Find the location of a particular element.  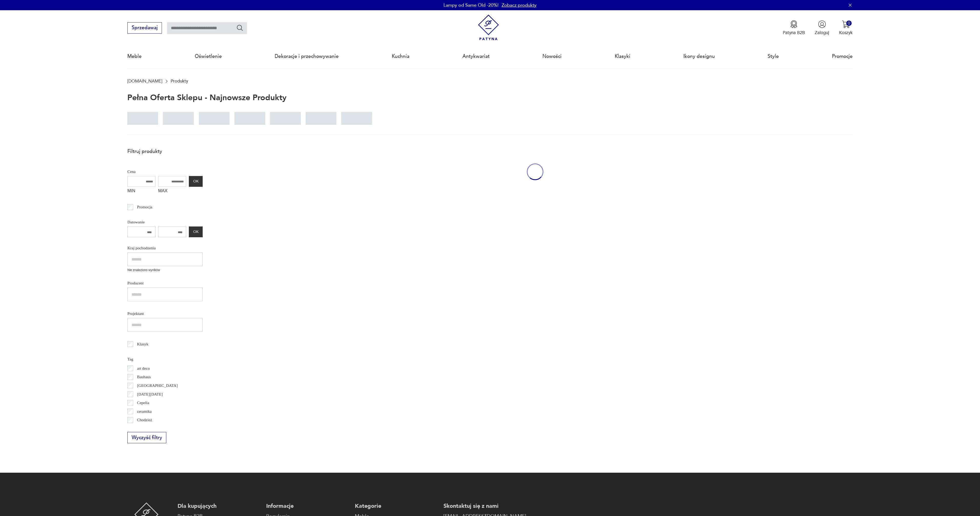

a: Oświetlenie is located at coordinates (209, 56).